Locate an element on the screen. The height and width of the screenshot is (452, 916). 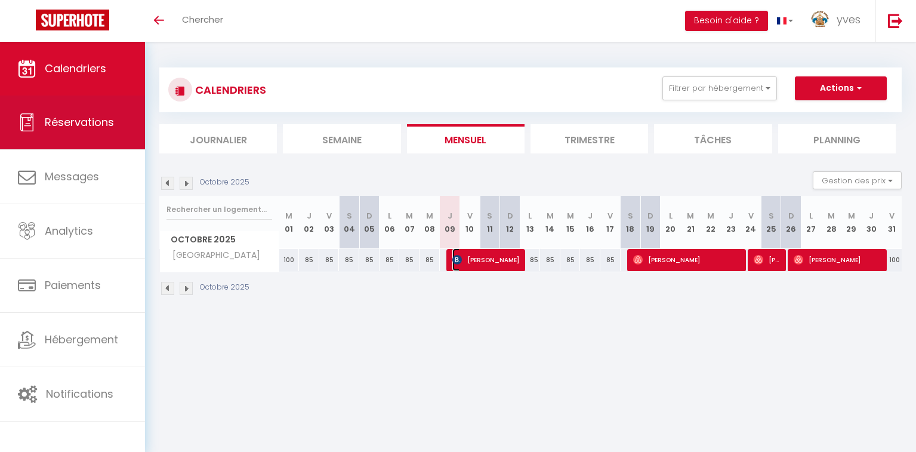
th: 27 is located at coordinates (811, 222).